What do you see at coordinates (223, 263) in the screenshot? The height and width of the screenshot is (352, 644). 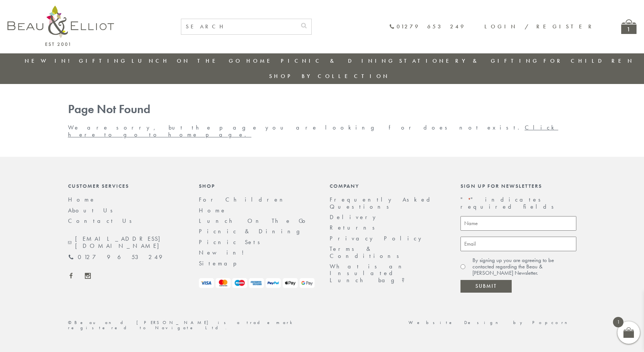 I see `a: Sitemap` at bounding box center [223, 263].